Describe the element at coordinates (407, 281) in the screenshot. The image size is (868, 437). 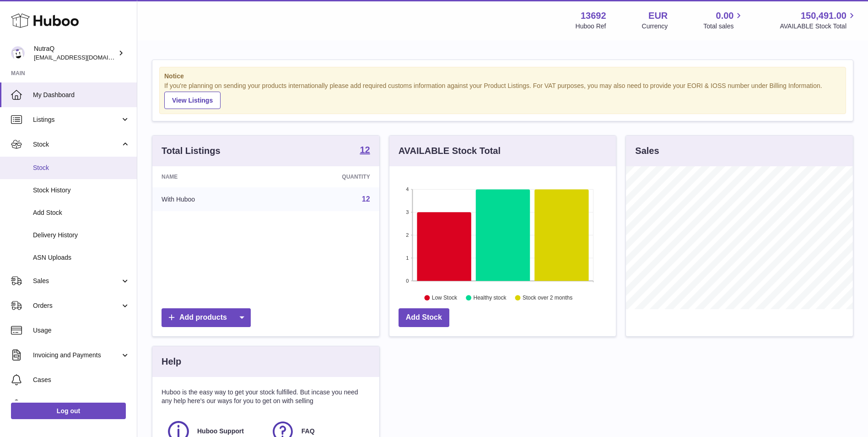
I see `text: 0` at that location.